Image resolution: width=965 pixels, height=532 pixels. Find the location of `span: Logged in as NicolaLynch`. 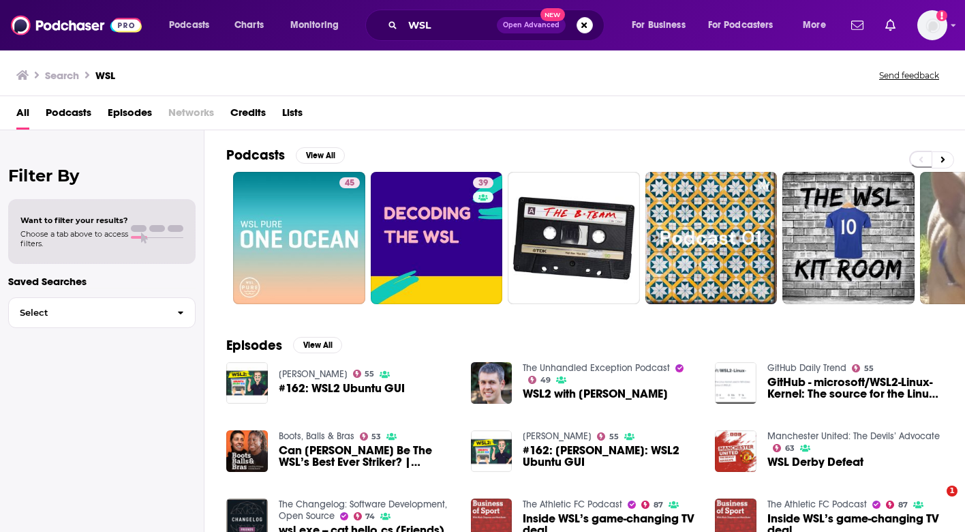

span: Logged in as NicolaLynch is located at coordinates (932, 25).